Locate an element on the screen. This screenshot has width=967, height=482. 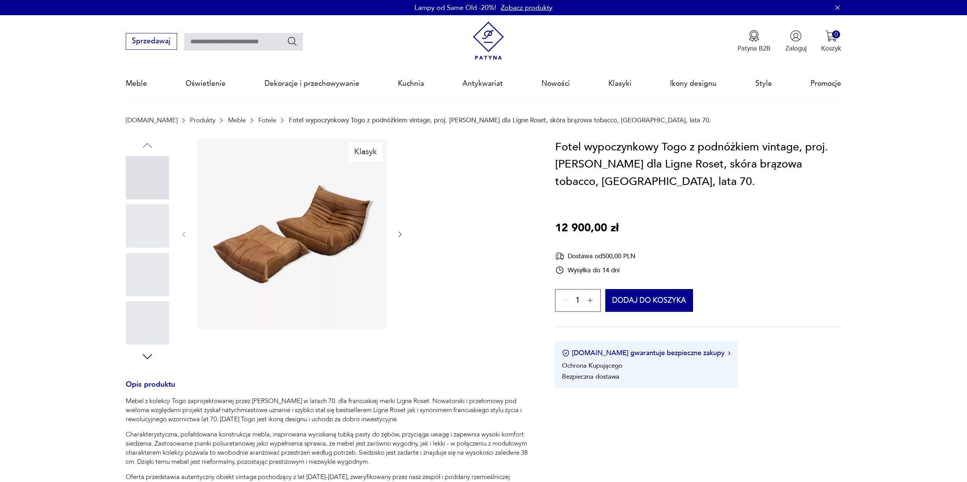
a: Promocje is located at coordinates (825, 84).